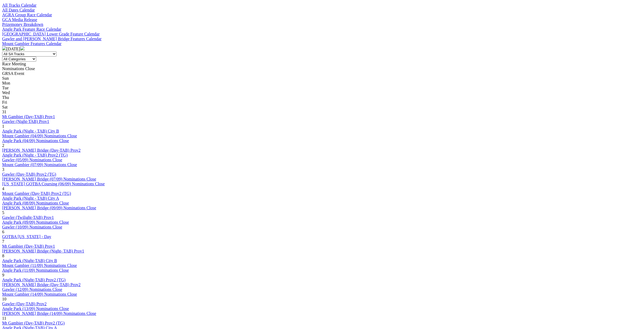 The height and width of the screenshot is (329, 644). Describe the element at coordinates (322, 64) in the screenshot. I see `div: Race Meeting` at that location.